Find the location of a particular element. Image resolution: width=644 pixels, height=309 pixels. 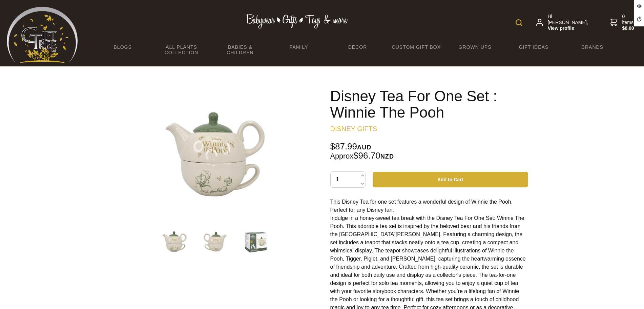

span: 0 items is located at coordinates (629, 22).